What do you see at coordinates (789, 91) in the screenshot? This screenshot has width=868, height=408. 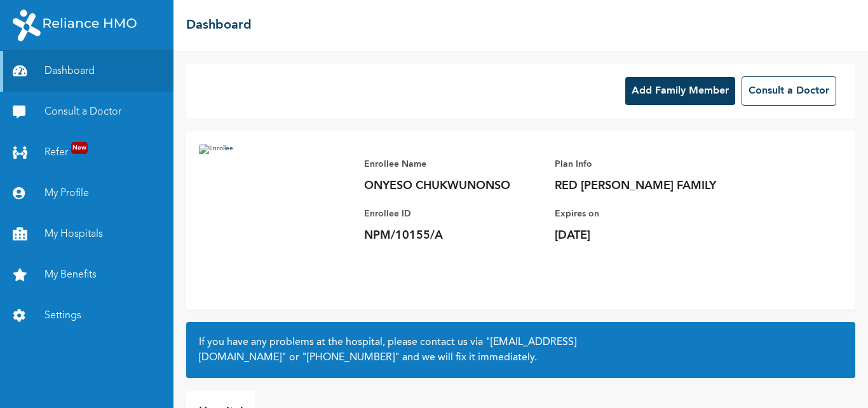 I see `button: Consult a Doctor` at bounding box center [789, 91].